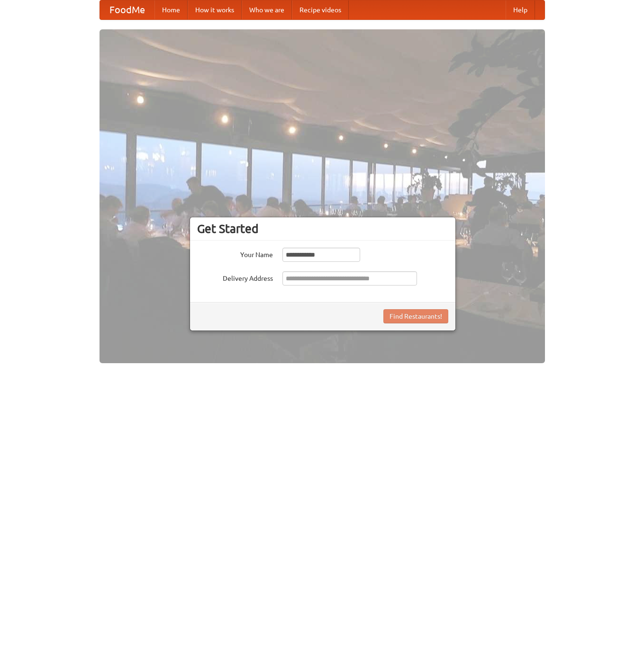 The image size is (644, 670). Describe the element at coordinates (127, 10) in the screenshot. I see `a: FoodMe` at that location.